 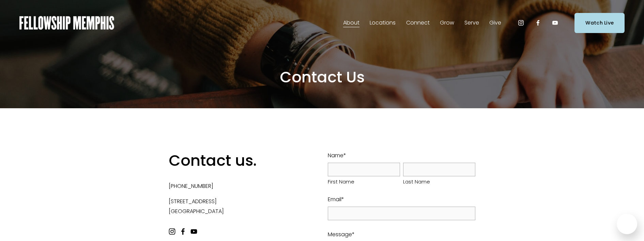 What do you see at coordinates (402, 235) in the screenshot?
I see `label: Message` at bounding box center [402, 235].